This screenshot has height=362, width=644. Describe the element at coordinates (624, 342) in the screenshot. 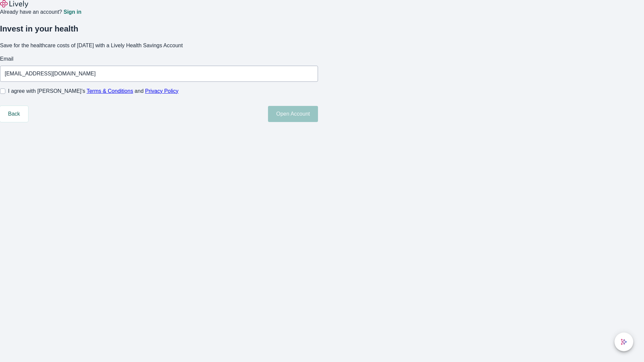

I see `button: chat` at that location.